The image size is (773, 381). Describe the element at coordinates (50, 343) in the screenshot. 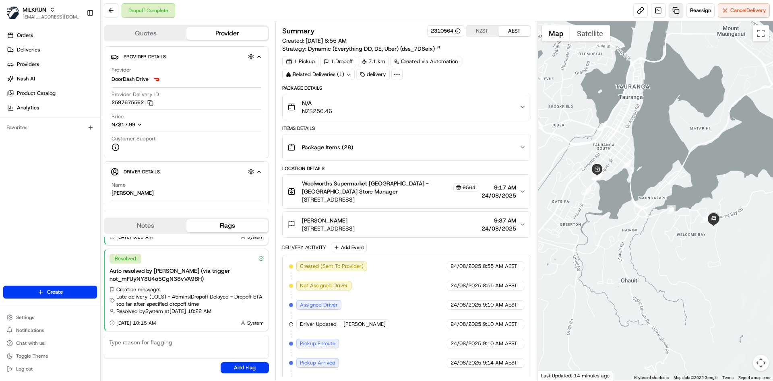

I see `button: Chat with us!` at that location.